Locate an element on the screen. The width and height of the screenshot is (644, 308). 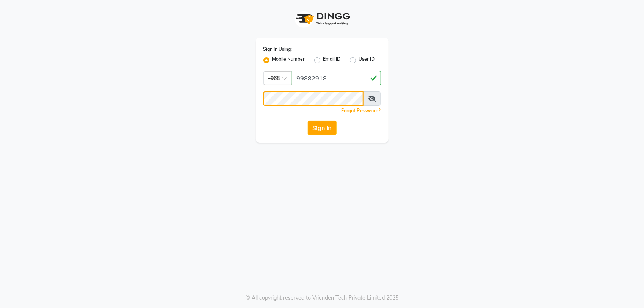
a: Forgot Password? is located at coordinates (361, 110).